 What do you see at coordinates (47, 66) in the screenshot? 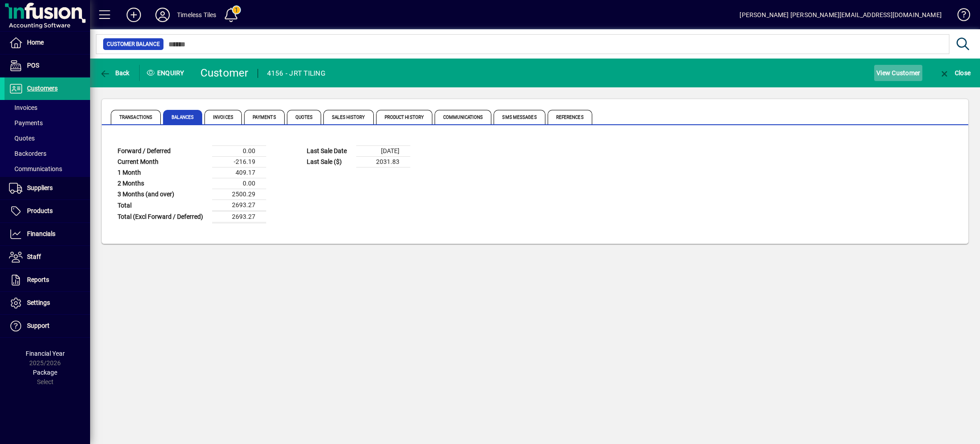
I see `a: POS` at bounding box center [47, 66].